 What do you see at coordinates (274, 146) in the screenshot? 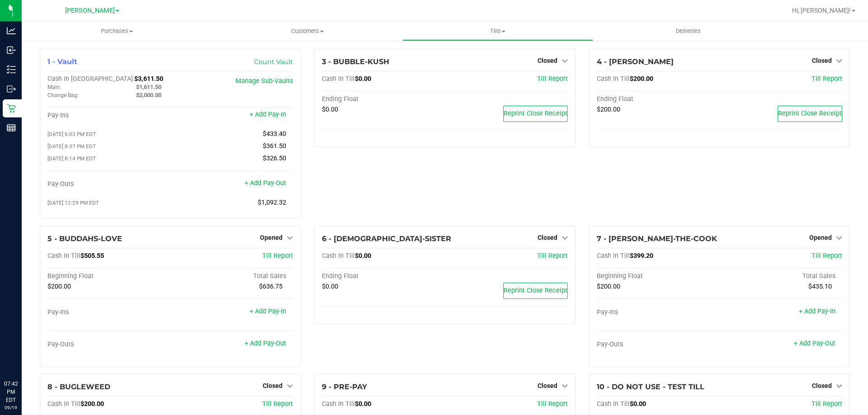
I see `span: $361.50` at bounding box center [274, 146].